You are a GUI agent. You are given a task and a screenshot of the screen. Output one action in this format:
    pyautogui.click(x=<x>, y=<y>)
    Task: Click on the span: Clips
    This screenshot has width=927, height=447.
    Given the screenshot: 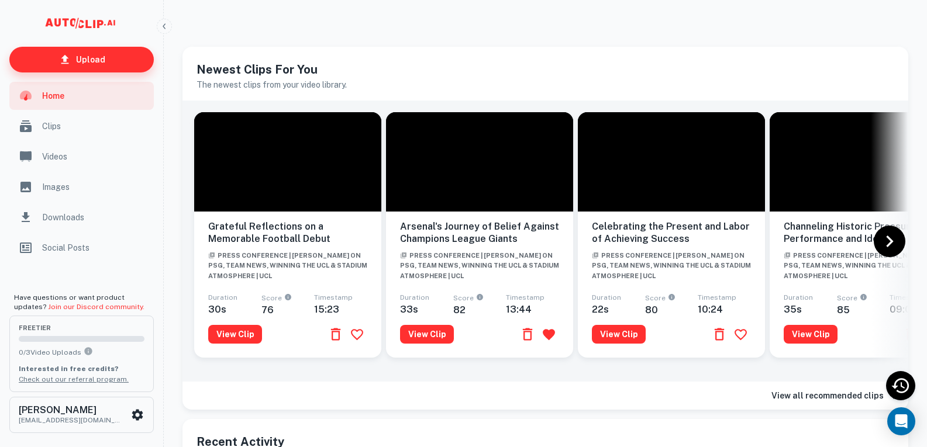 What is the action you would take?
    pyautogui.click(x=94, y=126)
    